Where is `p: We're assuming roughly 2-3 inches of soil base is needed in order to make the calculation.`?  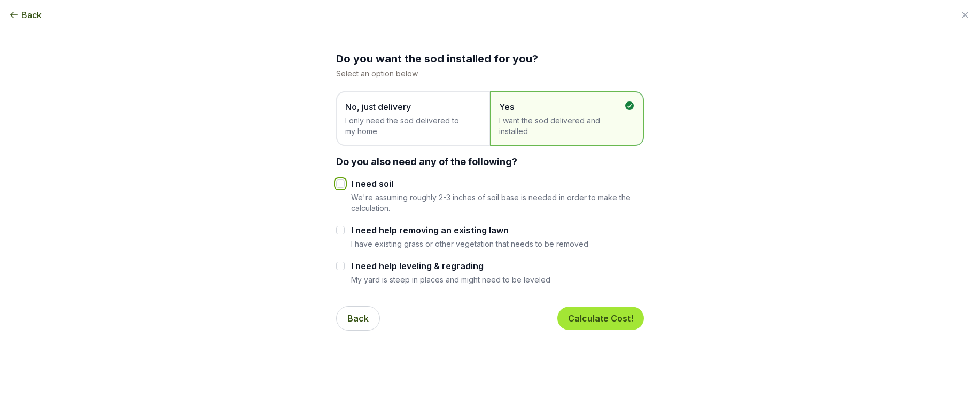 p: We're assuming roughly 2-3 inches of soil base is needed in order to make the calculation. is located at coordinates (497, 202).